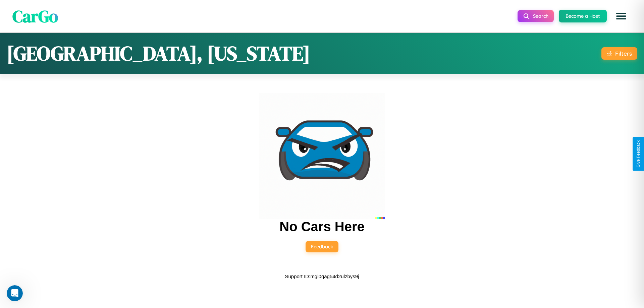 The image size is (644, 308). What do you see at coordinates (322, 247) in the screenshot?
I see `button: Feedback` at bounding box center [322, 247].